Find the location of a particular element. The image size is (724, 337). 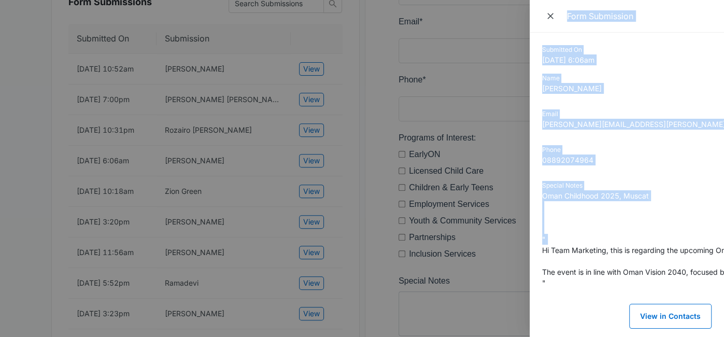

a: View in Contacts is located at coordinates (670, 316).